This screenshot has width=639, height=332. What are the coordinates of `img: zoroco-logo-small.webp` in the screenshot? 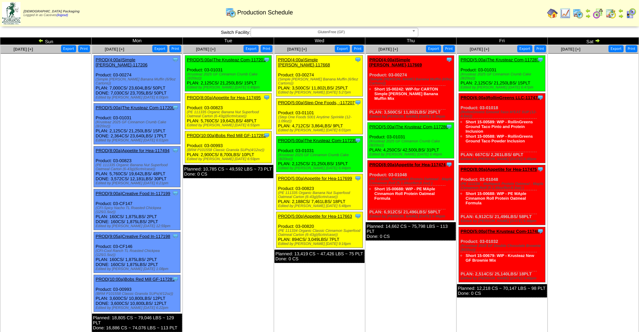 It's located at (11, 13).